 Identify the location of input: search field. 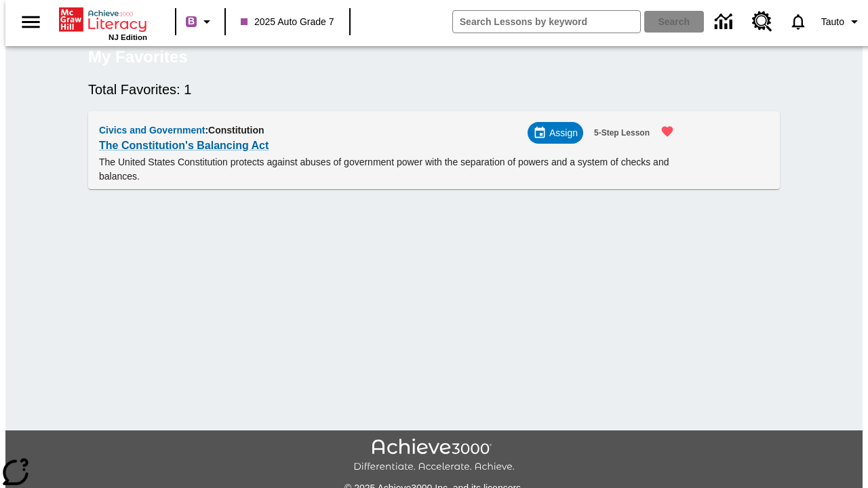
(546, 22).